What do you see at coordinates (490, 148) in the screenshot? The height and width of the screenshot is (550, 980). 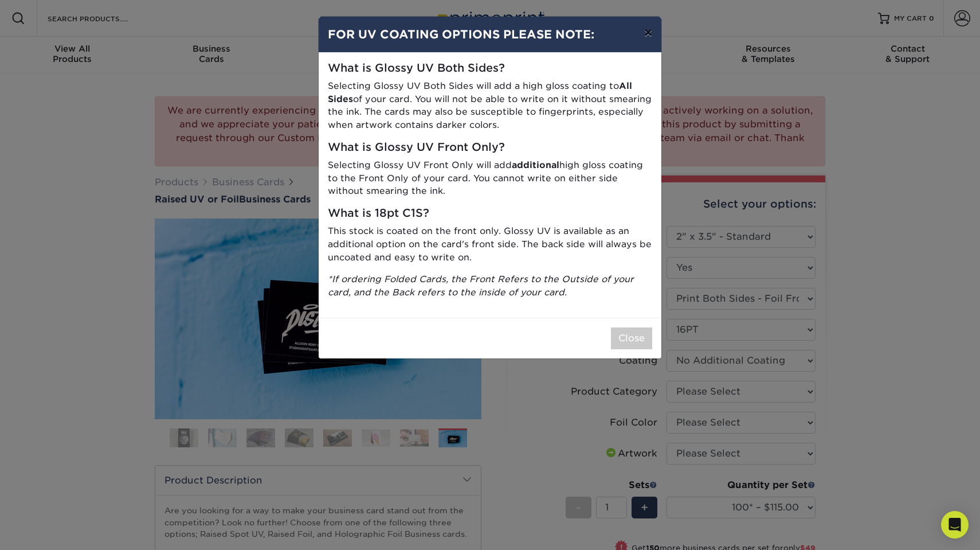 I see `h5: What is Glossy UV Front Only?` at bounding box center [490, 148].